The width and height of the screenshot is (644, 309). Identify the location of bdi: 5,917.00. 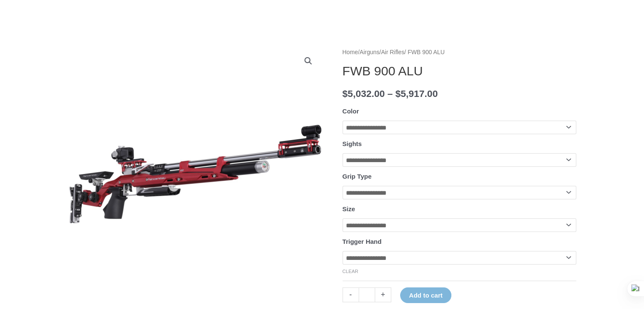
(416, 94).